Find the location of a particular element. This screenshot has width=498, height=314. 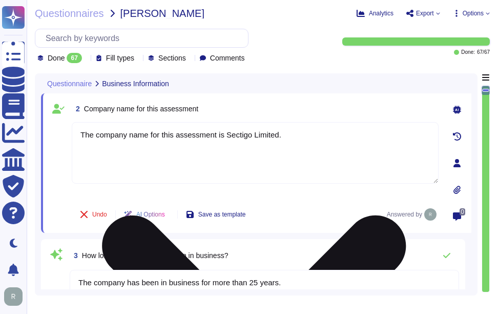

span: Done is located at coordinates (56, 58).